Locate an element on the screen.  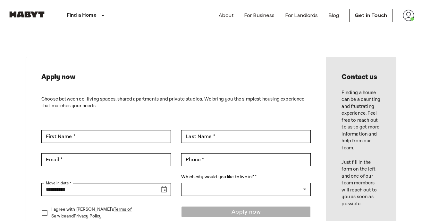
p: Just fill in the form on the left and one of our team members will reach out to you as soon as po... is located at coordinates (361, 183).